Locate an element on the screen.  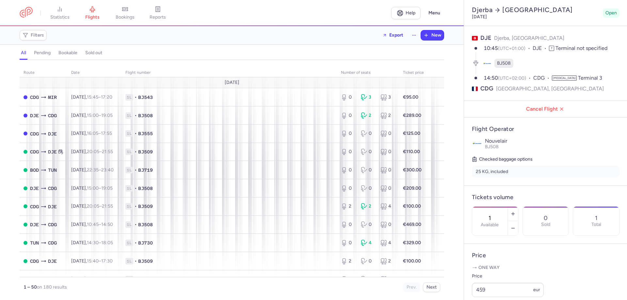
button: Menu is located at coordinates (434, 13).